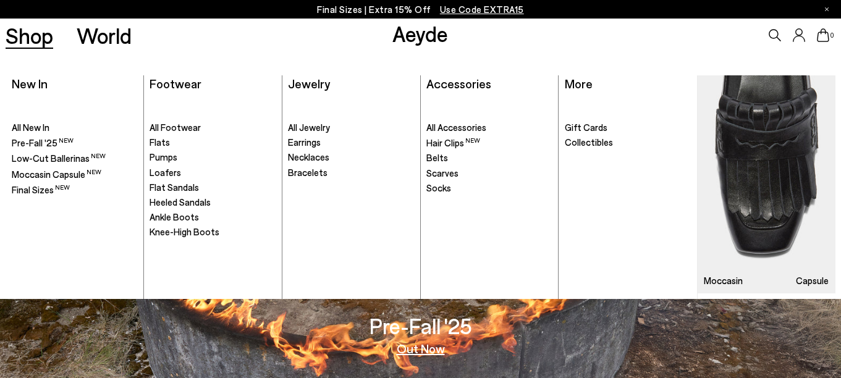 The height and width of the screenshot is (378, 841). Describe the element at coordinates (75, 128) in the screenshot. I see `a: All New In` at that location.